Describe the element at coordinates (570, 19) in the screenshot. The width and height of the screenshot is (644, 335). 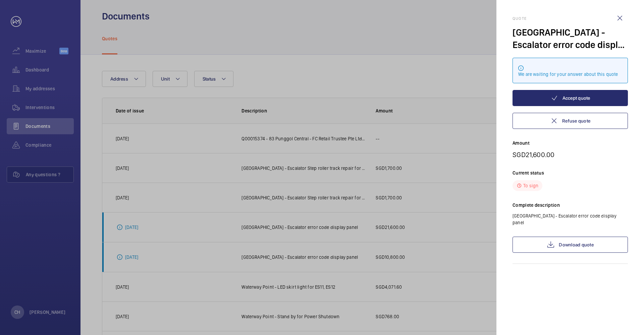
I see `h2: Quote` at that location.